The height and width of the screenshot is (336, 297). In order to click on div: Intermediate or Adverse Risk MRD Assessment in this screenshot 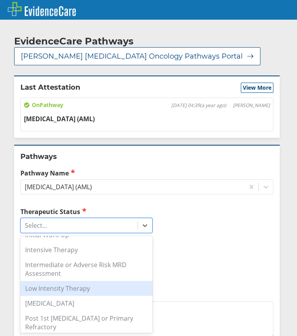, I will do `click(87, 269)`.